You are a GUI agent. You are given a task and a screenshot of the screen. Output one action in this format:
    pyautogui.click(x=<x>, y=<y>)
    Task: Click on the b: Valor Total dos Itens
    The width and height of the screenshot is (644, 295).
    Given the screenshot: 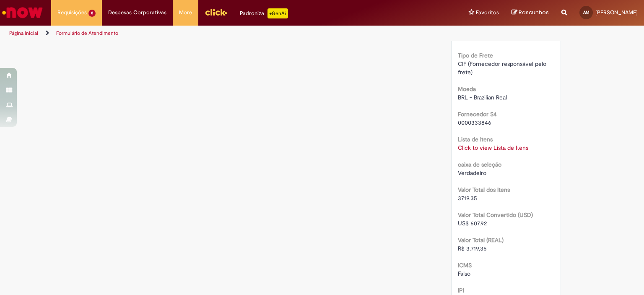 What is the action you would take?
    pyautogui.click(x=483, y=190)
    